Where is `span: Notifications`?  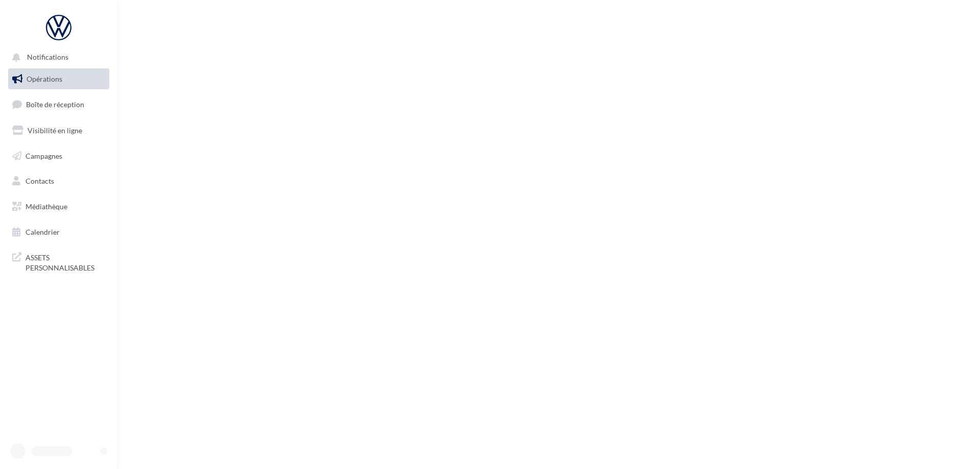
span: Notifications is located at coordinates (47, 57).